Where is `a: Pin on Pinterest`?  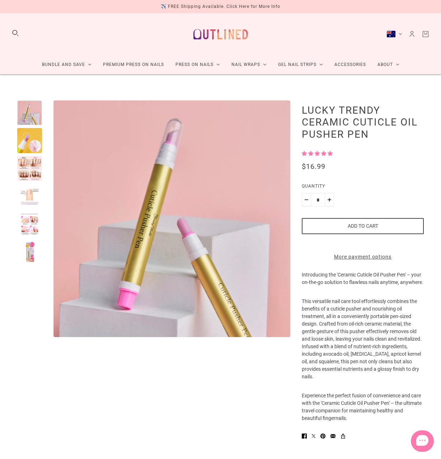
a: Pin on Pinterest is located at coordinates (323, 436).